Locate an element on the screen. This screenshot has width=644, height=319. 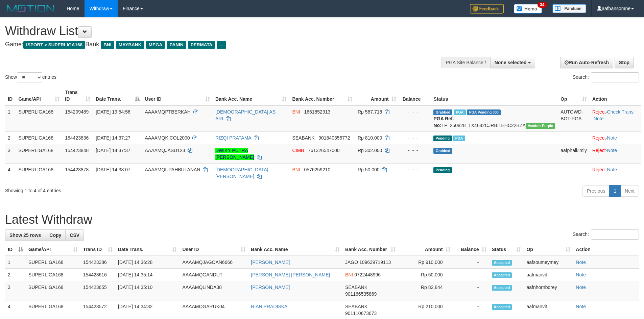
td: aafnhornborey is located at coordinates (549, 291).